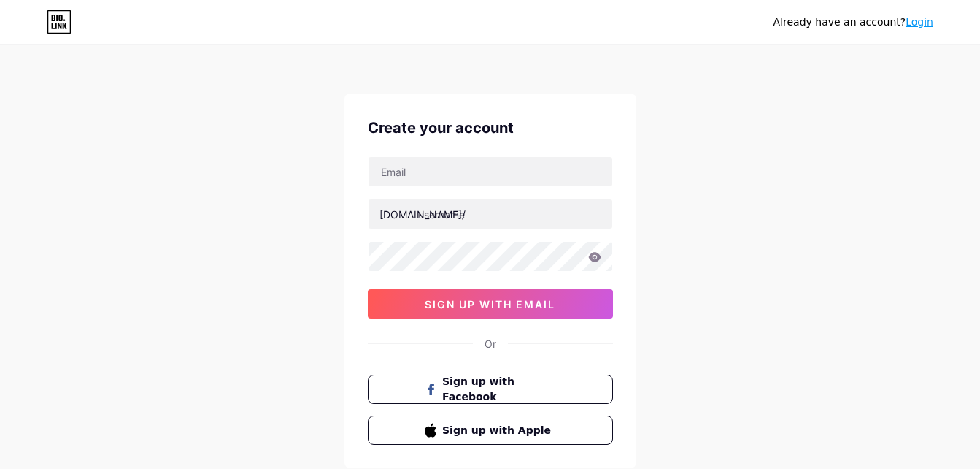 The image size is (980, 469). Describe the element at coordinates (490, 171) in the screenshot. I see `input: Email` at that location.